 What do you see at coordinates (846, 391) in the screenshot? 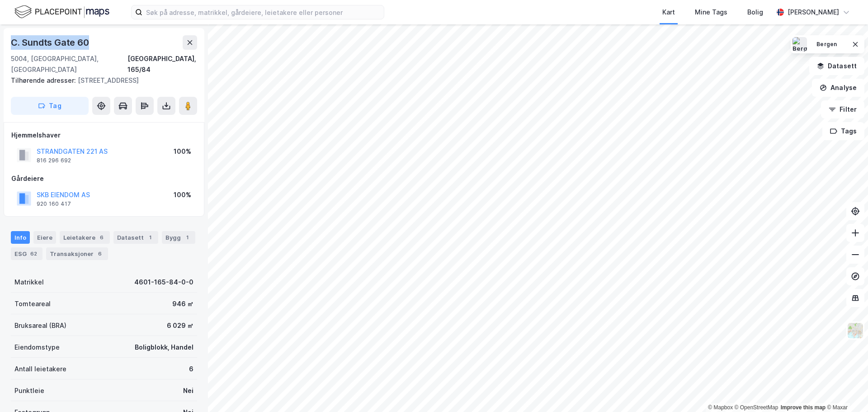
I see `div: Kontrollprogram for chat` at bounding box center [846, 391].